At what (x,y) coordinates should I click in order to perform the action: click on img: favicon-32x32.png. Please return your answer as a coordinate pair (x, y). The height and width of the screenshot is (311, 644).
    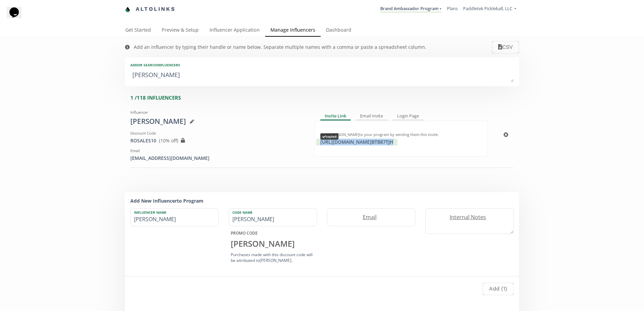
    Looking at the image, I should click on (128, 9).